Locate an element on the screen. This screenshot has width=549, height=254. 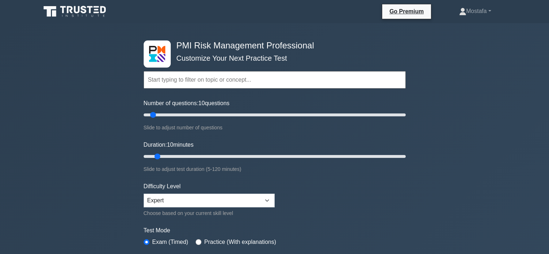
label: Exam (Timed) is located at coordinates (170, 242).